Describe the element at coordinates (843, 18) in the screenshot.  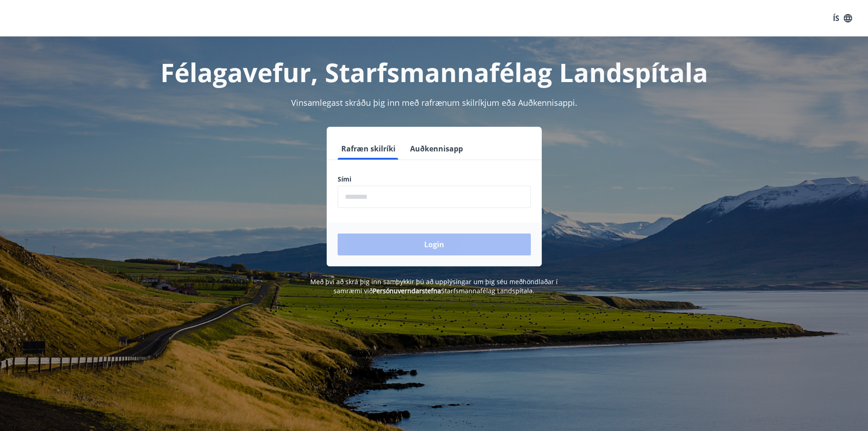
I see `button: ÍS` at that location.